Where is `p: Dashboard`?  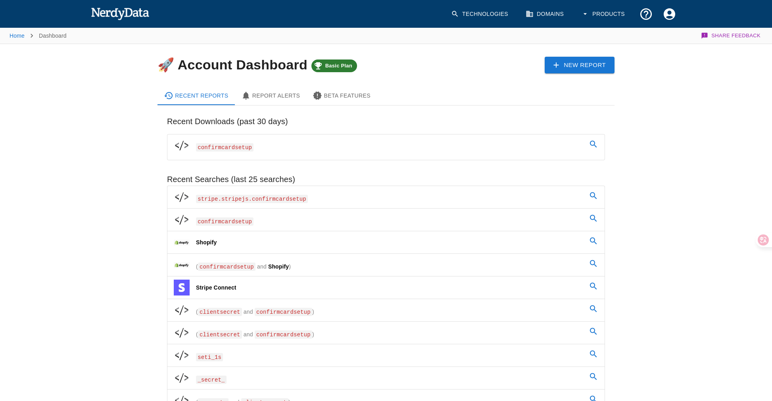 p: Dashboard is located at coordinates (53, 36).